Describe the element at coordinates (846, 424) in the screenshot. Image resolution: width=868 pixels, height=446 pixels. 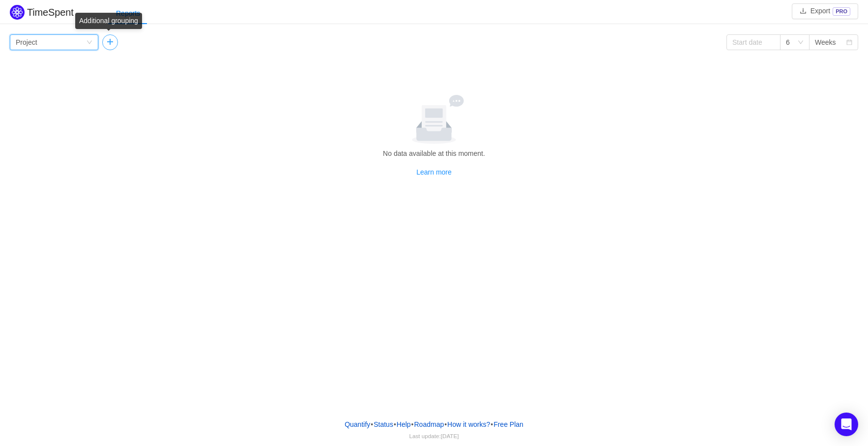
I see `div: Open Intercom Messenger` at that location.